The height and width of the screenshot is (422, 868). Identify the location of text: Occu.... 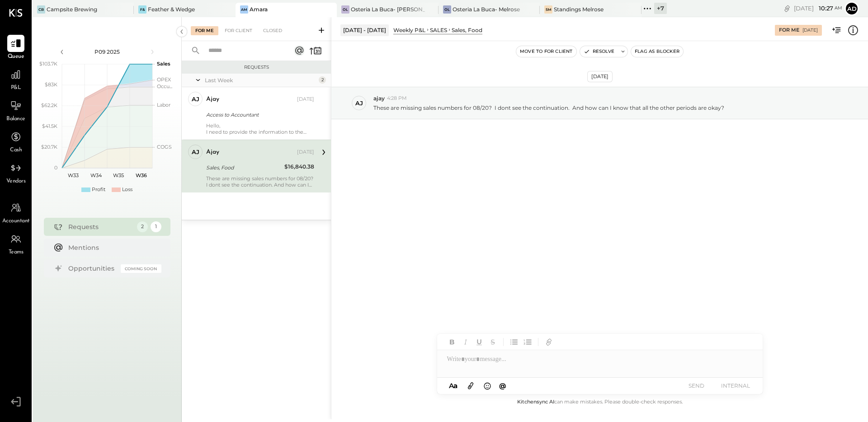
(165, 86).